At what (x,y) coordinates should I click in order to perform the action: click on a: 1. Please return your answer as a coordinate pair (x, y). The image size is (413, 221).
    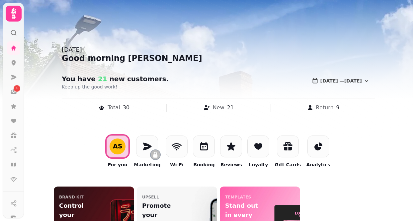
    Looking at the image, I should click on (14, 92).